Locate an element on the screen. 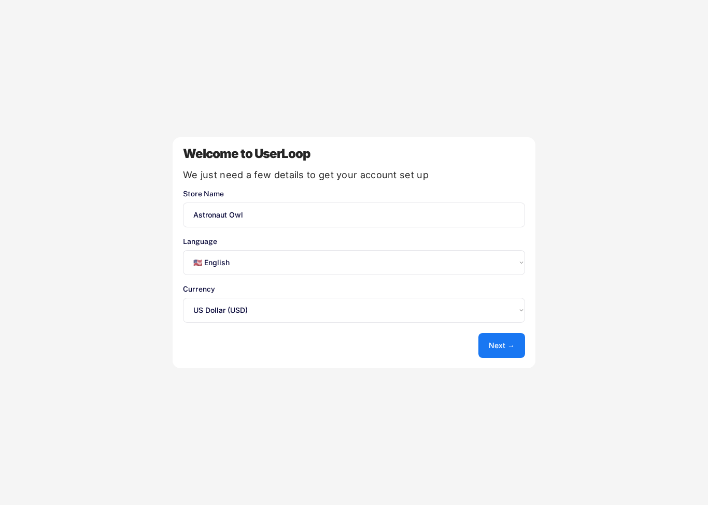 The image size is (708, 505). div: Currency is located at coordinates (354, 289).